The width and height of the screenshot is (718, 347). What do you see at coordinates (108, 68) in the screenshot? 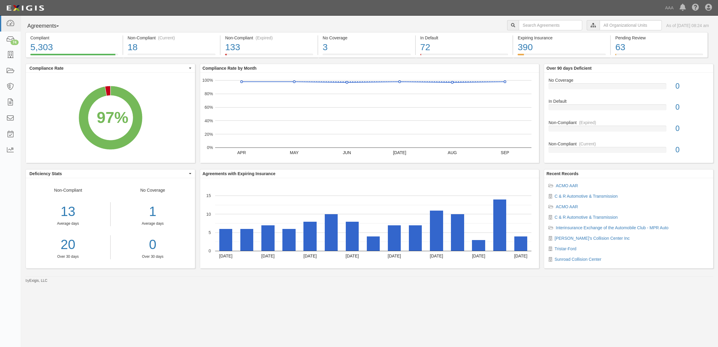
I see `span: Compliance Rate` at bounding box center [108, 68].